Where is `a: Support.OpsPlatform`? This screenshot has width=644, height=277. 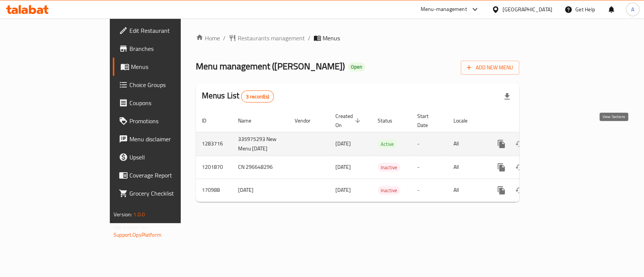
a: Support.OpsPlatform is located at coordinates (137, 235).